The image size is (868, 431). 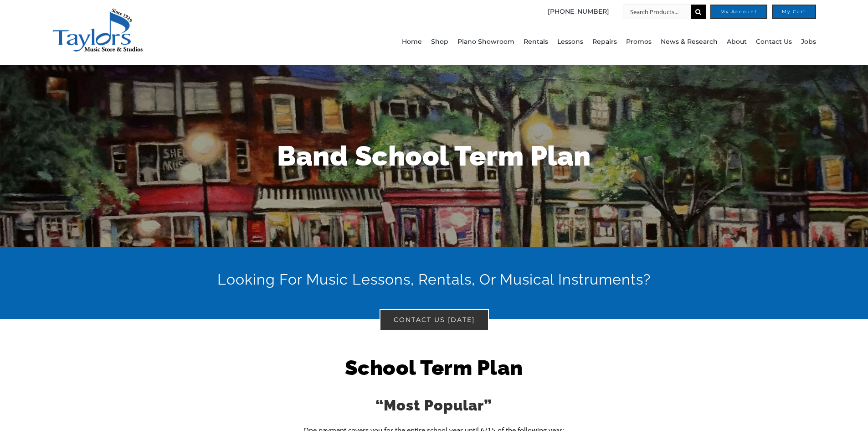 I want to click on a: About, so click(x=737, y=42).